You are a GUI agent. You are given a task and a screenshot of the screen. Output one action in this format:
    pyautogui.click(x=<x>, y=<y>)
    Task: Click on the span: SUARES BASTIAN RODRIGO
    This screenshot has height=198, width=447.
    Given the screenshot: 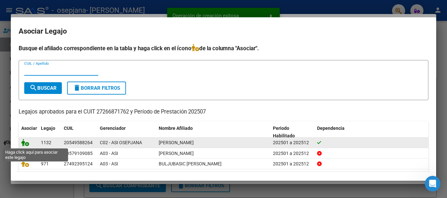 What is the action you would take?
    pyautogui.click(x=176, y=143)
    